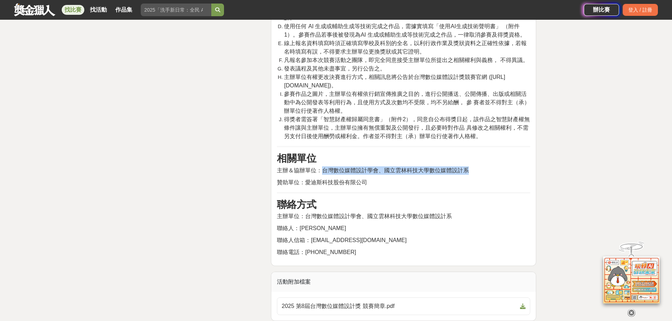 Image resolution: width=672 pixels, height=321 pixels. Describe the element at coordinates (335, 68) in the screenshot. I see `span: 發表議程及其他未盡事宜，另行公告之。` at that location.